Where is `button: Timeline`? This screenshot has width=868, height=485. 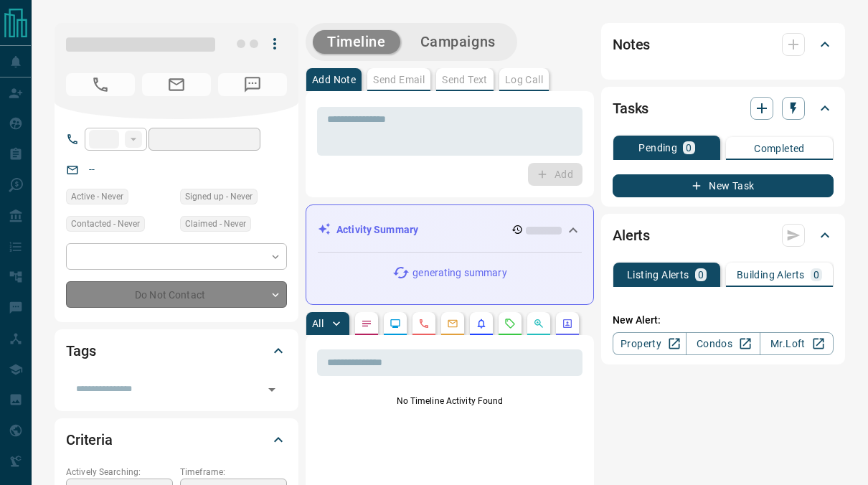
button: Timeline is located at coordinates (356, 41).